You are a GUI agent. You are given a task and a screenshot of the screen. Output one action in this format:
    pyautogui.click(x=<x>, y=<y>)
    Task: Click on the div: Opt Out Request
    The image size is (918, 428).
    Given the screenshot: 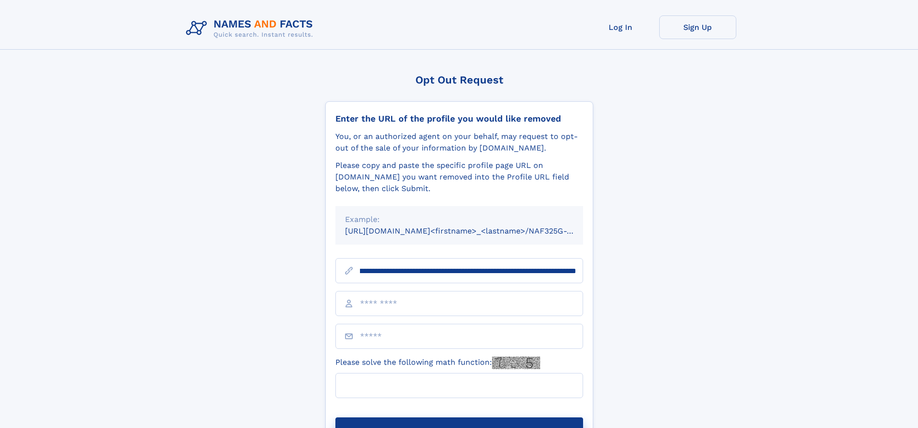 What is the action you would take?
    pyautogui.click(x=459, y=80)
    